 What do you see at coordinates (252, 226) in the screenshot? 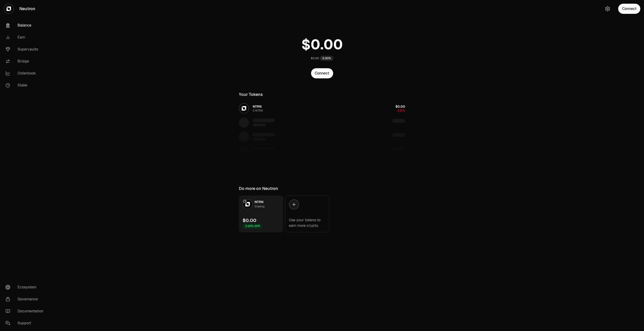
I see `div: 3.00% APR` at bounding box center [252, 226].